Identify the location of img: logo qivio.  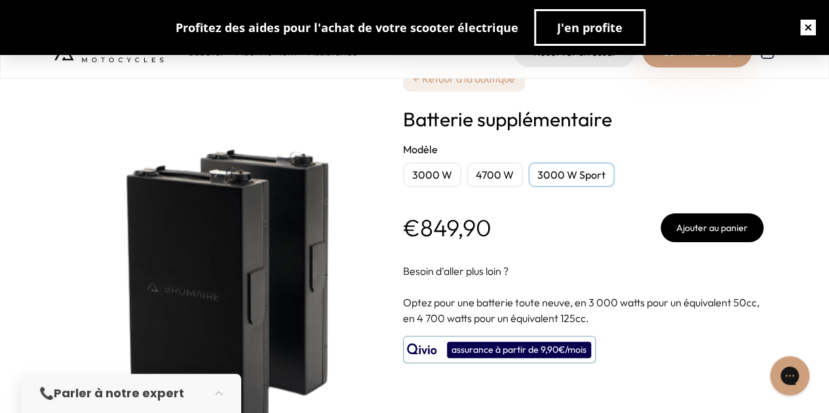
(422, 350).